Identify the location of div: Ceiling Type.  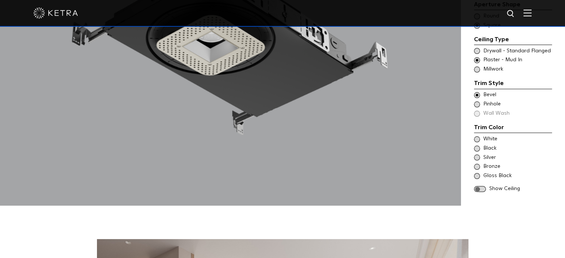
(513, 40).